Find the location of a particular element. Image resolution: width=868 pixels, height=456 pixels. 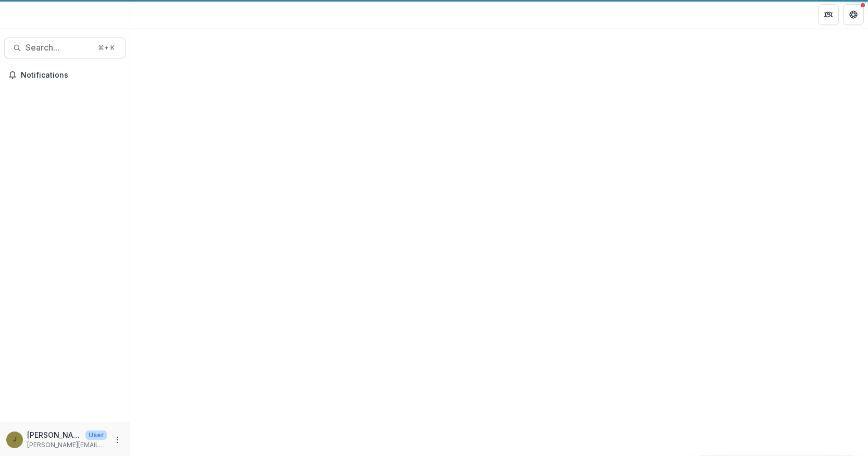

nav: breadcrumb is located at coordinates (156, 14).